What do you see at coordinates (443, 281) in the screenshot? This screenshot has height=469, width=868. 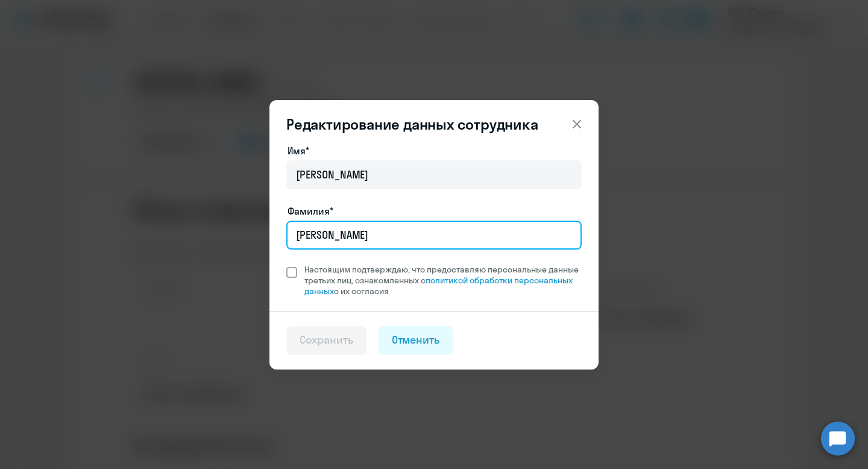 I see `span: Настоящим подтверждаю, что предоставляю персональные данные третьих лиц, ознакомленных с с их сог...` at bounding box center [443, 281].